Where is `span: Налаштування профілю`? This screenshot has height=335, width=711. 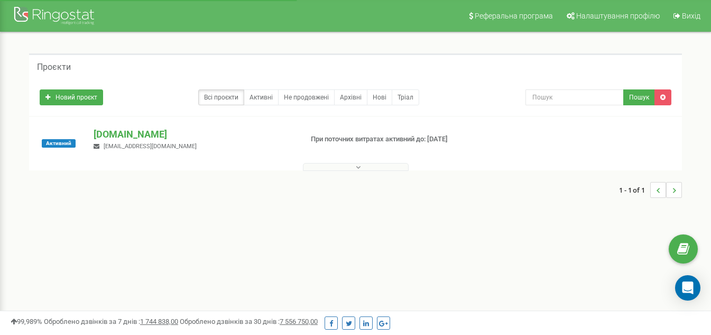 span: Налаштування профілю is located at coordinates (618, 16).